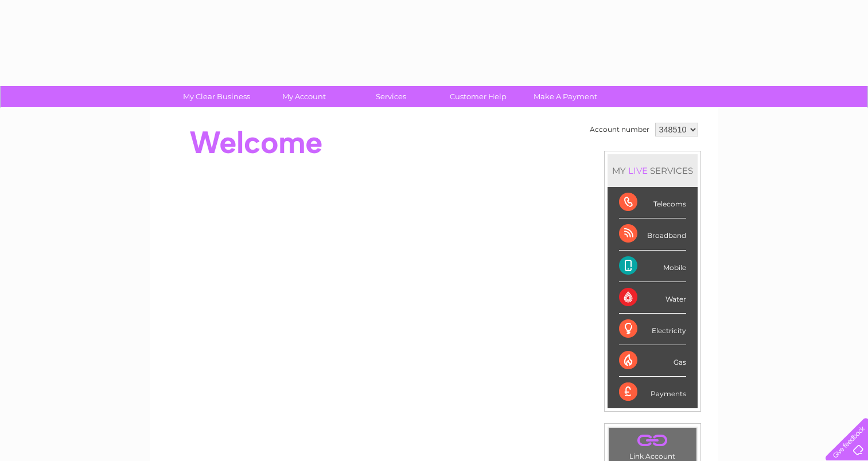  I want to click on td: Account number, so click(619, 129).